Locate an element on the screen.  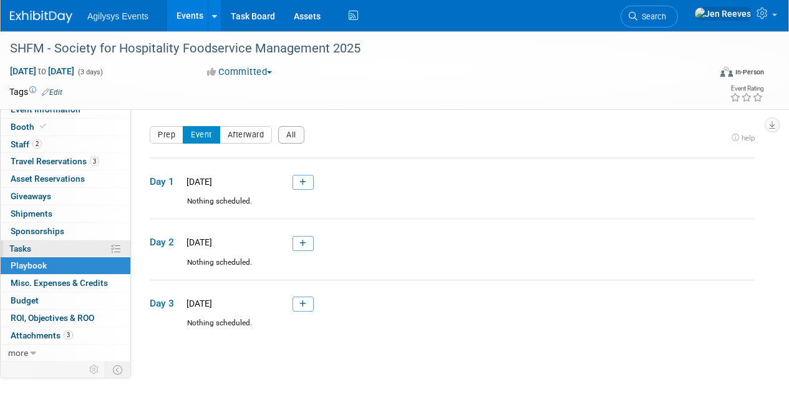
a: ROI, Objectives & ROO is located at coordinates (65, 317).